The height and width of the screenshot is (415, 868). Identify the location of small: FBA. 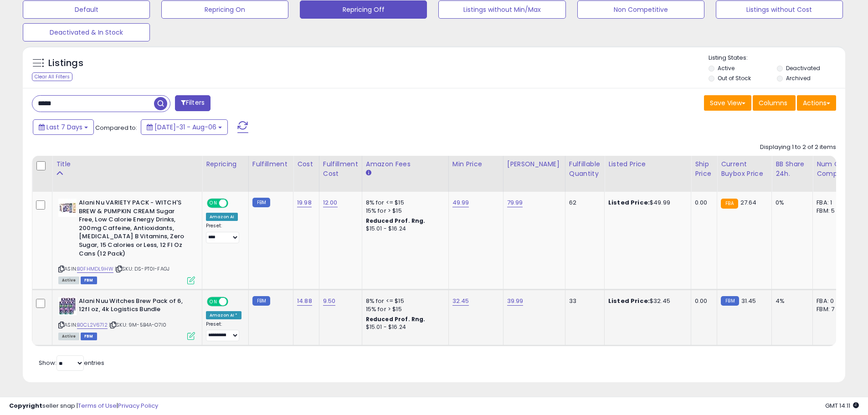
(729, 204).